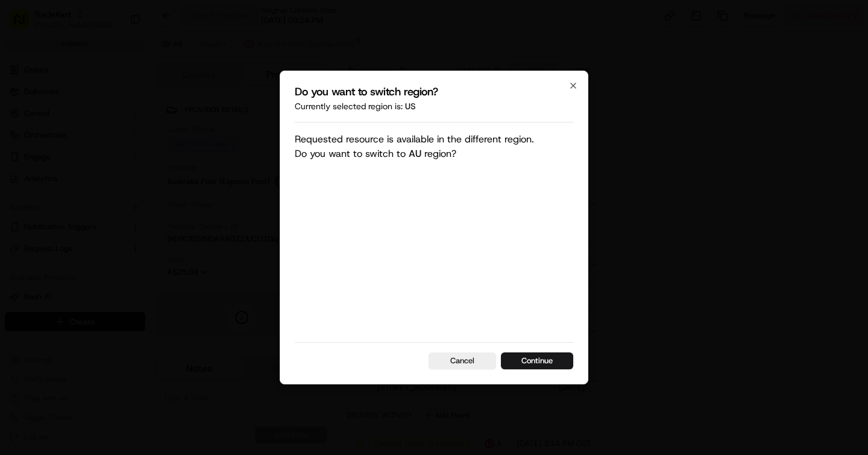 The image size is (868, 455). Describe the element at coordinates (414, 233) in the screenshot. I see `p: Requested resource is available in the different region. Do you want to switch to region?` at that location.